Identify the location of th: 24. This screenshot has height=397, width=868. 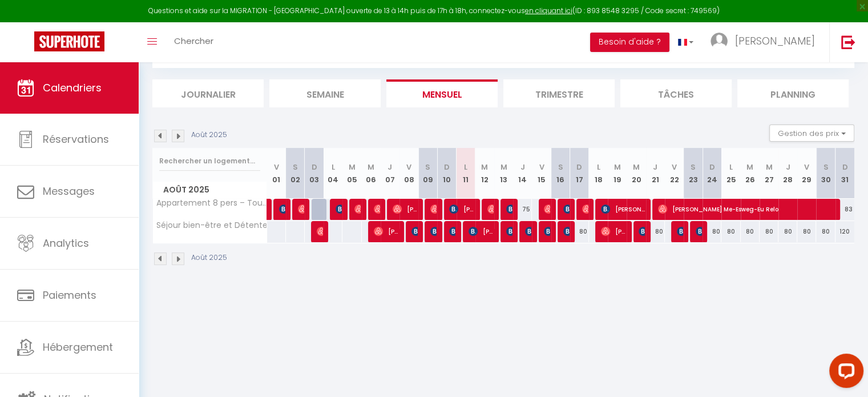
(711, 173).